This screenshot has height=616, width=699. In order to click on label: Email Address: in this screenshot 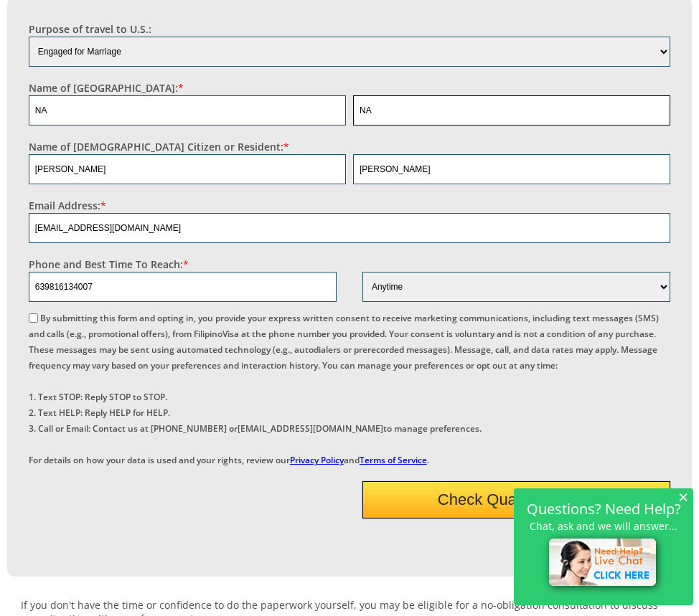, I will do `click(67, 205)`.